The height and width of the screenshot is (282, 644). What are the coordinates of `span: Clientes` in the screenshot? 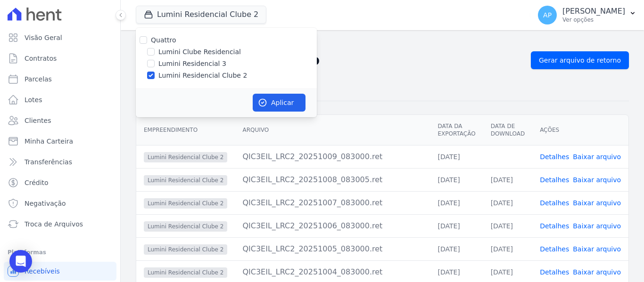 It's located at (38, 121).